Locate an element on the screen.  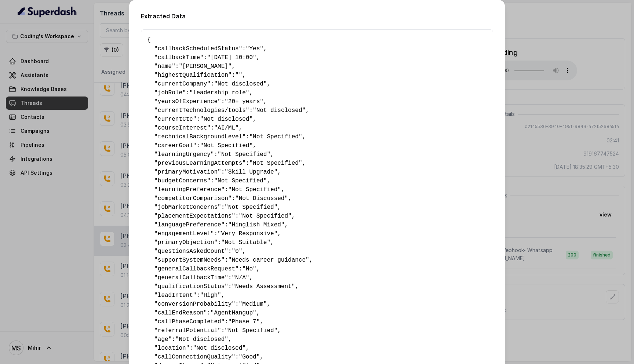
span: referralPotential is located at coordinates (188, 330).